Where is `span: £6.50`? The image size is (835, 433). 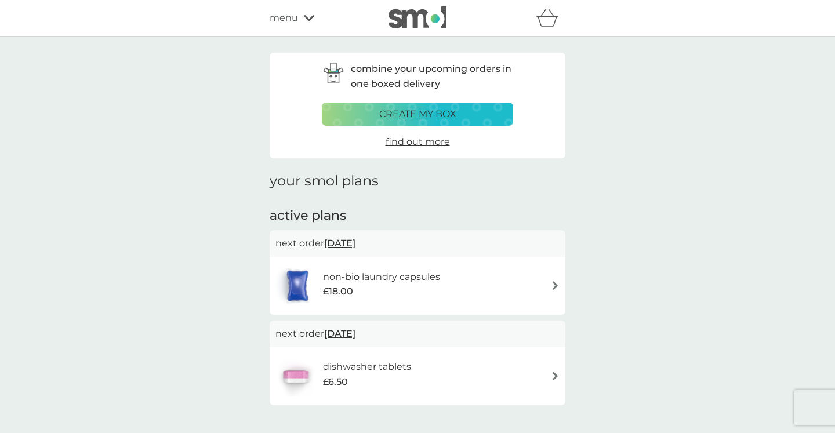 span: £6.50 is located at coordinates (335, 382).